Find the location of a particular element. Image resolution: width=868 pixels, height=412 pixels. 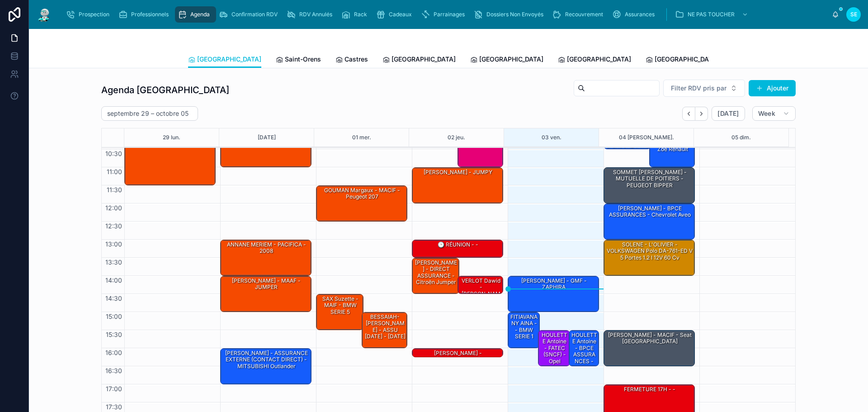

button: 01 mer. is located at coordinates (362, 138).